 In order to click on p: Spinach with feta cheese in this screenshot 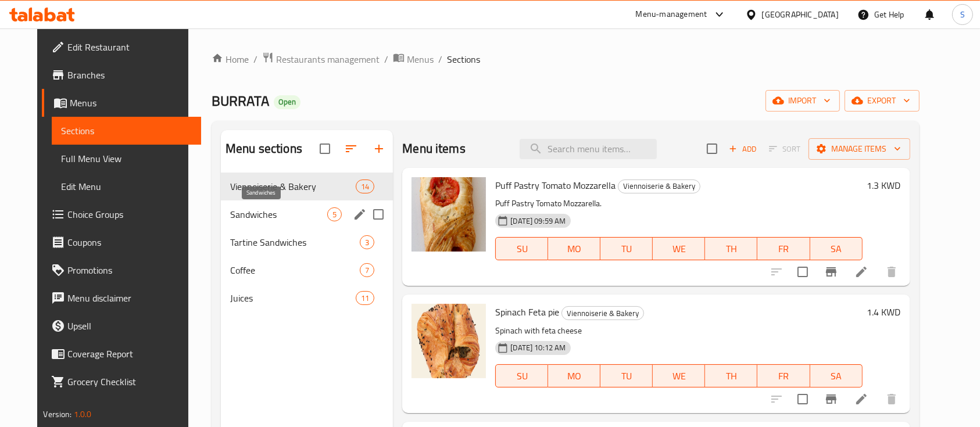, I will do `click(678, 331)`.